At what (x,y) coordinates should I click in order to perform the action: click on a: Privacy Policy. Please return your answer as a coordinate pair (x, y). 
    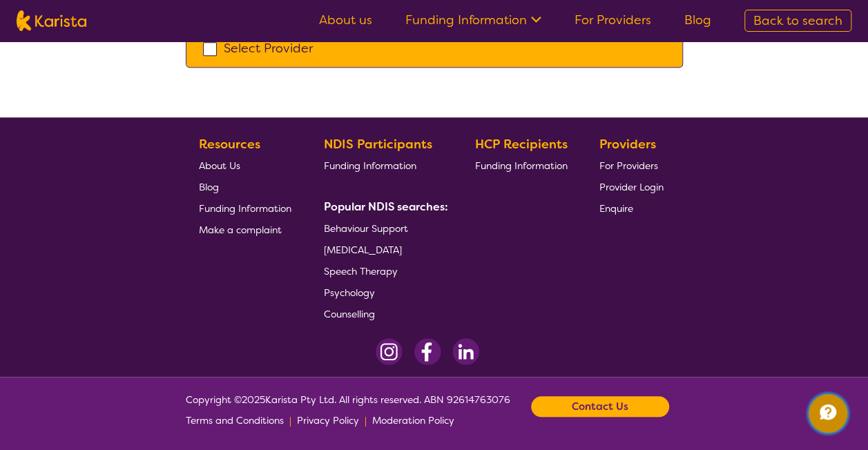
    Looking at the image, I should click on (328, 421).